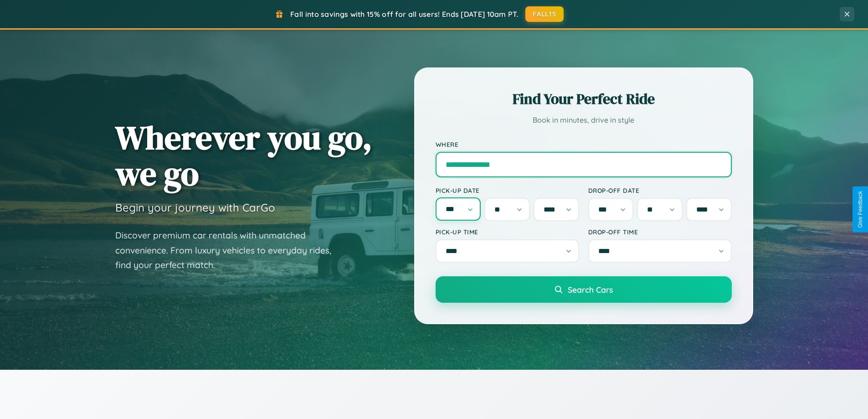 This screenshot has width=868, height=419. What do you see at coordinates (584, 120) in the screenshot?
I see `p: Book in minutes, drive in style` at bounding box center [584, 120].